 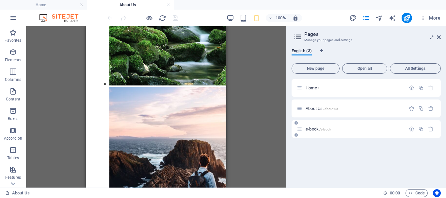 I want to click on p: Tables, so click(x=13, y=158).